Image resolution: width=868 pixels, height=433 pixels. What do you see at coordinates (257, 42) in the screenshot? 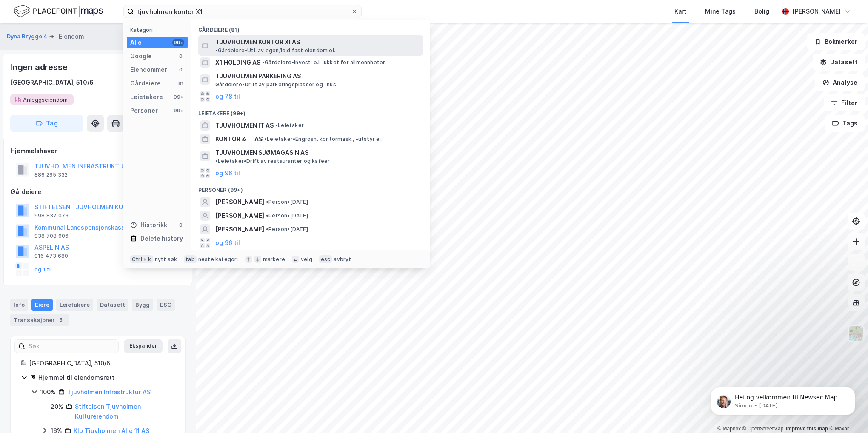
I see `span: TJUVHOLMEN KONTOR XI AS` at bounding box center [257, 42].